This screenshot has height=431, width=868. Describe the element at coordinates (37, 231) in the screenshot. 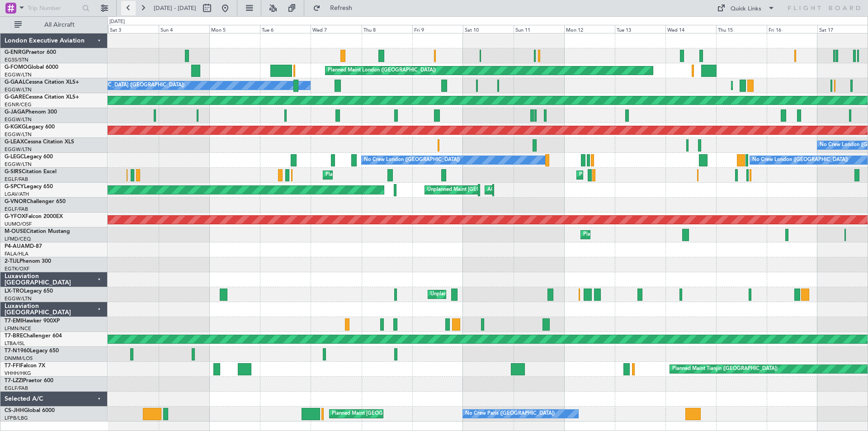

I see `a: M-OUSECitation Mustang` at that location.